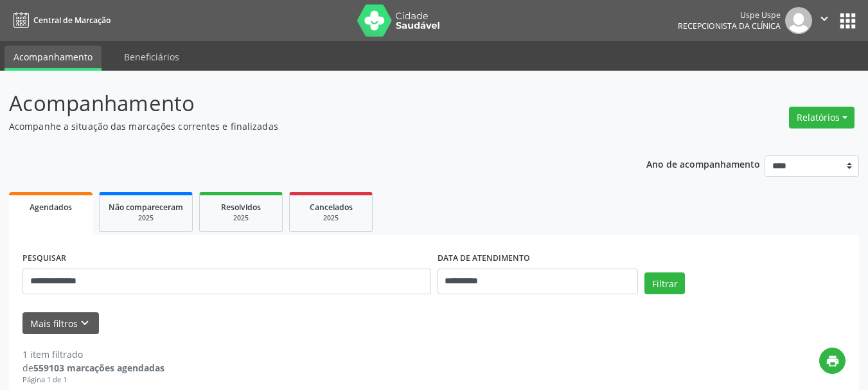  What do you see at coordinates (702, 163) in the screenshot?
I see `p: Ano de acompanhamento` at bounding box center [702, 163].